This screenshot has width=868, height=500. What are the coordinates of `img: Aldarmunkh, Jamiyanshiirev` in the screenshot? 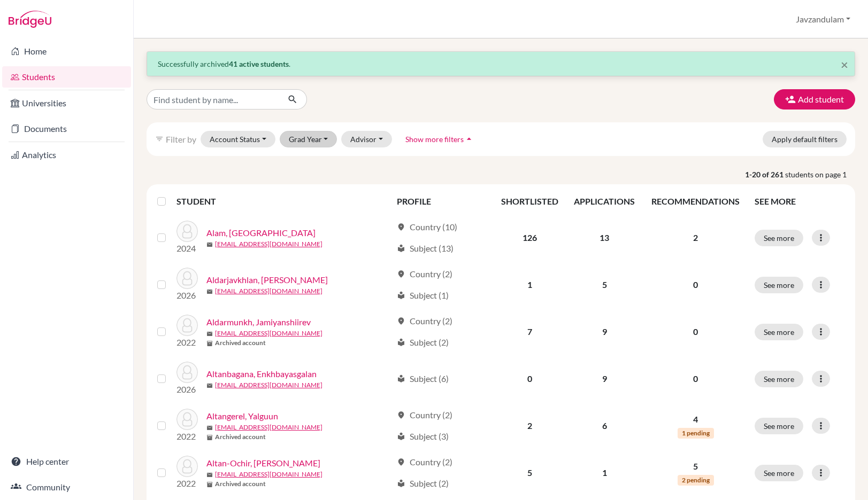 It's located at (187, 325).